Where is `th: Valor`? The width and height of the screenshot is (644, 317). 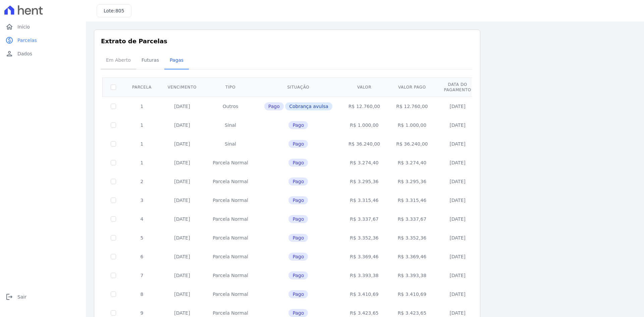 th: Valor is located at coordinates (364, 87).